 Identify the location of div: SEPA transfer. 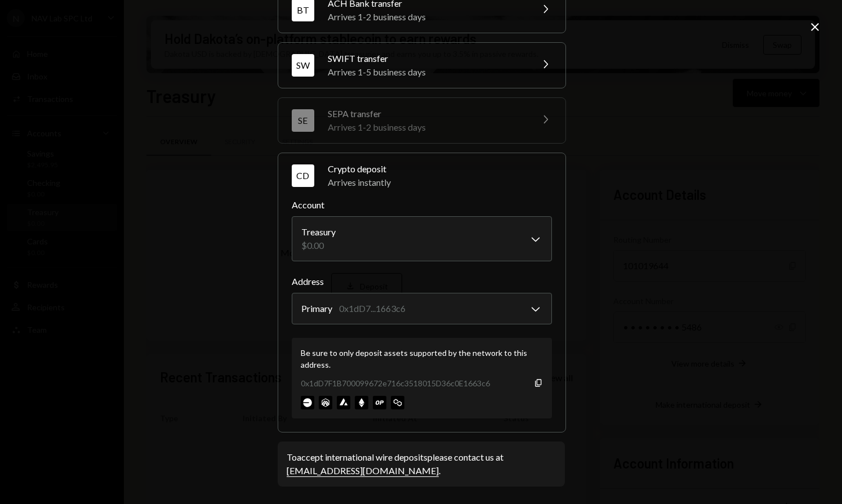
(426, 114).